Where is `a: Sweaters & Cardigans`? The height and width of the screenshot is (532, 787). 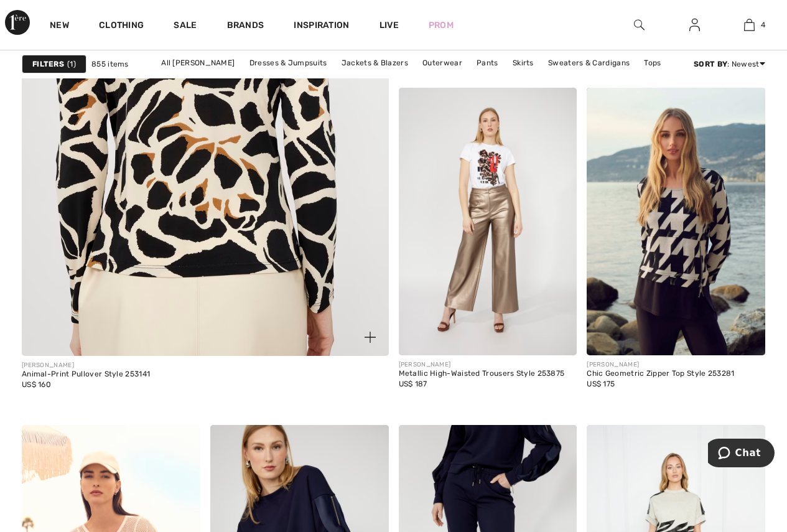
a: Sweaters & Cardigans is located at coordinates (589, 63).